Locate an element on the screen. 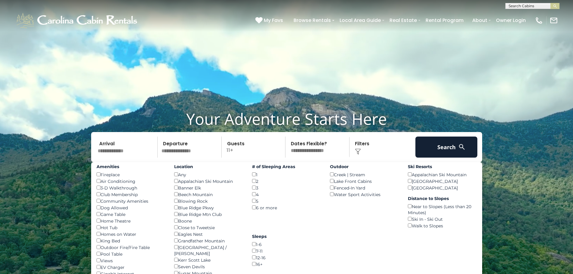  label: Amenities is located at coordinates (131, 167).